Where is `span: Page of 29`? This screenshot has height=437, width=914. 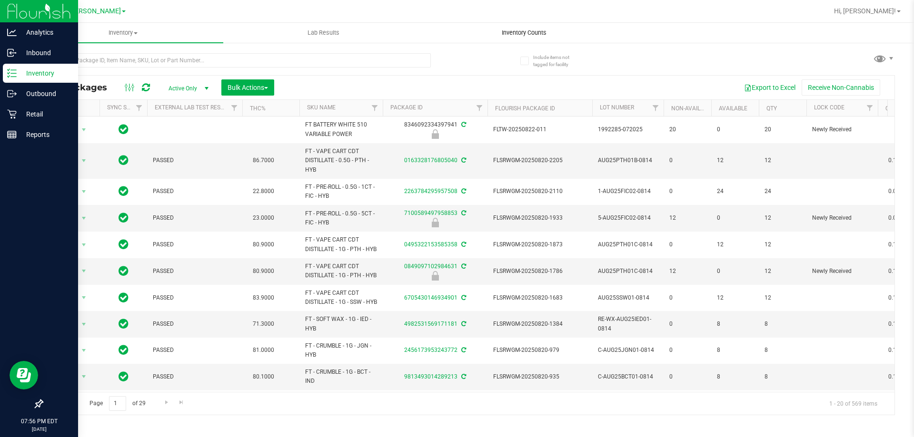 span: Page of 29 is located at coordinates (117, 404).